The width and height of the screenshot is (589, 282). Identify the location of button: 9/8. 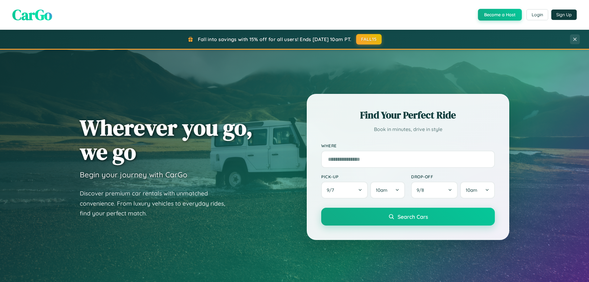
(434, 190).